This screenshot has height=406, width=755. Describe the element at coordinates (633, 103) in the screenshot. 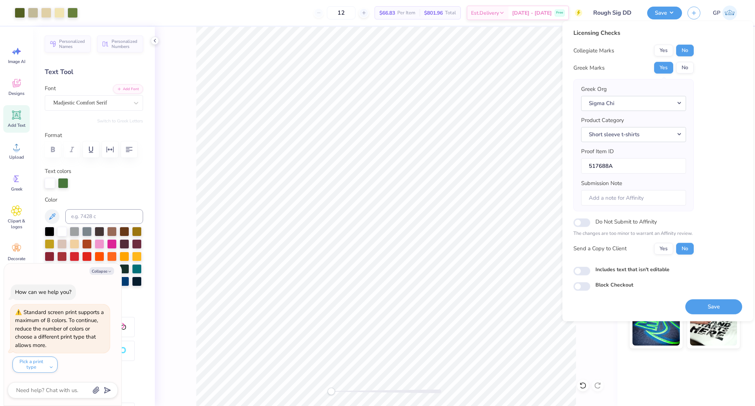

I see `button: Sigma Chi` at that location.